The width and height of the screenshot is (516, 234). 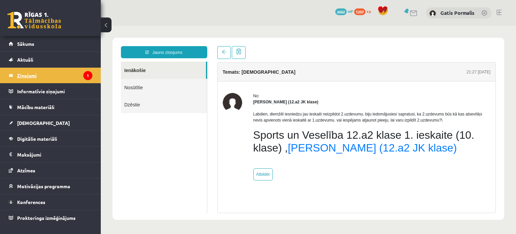 What do you see at coordinates (50, 107) in the screenshot?
I see `a: Mācību materiāli` at bounding box center [50, 107].